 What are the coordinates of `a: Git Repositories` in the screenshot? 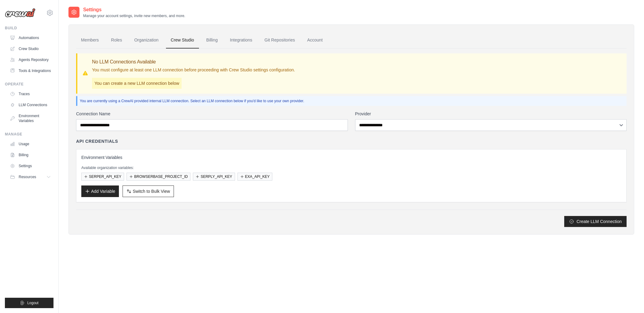 It's located at (280, 40).